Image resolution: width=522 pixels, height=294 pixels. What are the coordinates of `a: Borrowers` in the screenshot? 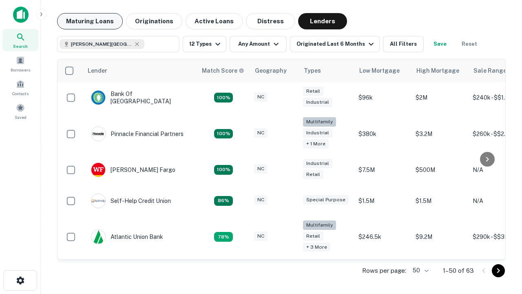 It's located at (20, 64).